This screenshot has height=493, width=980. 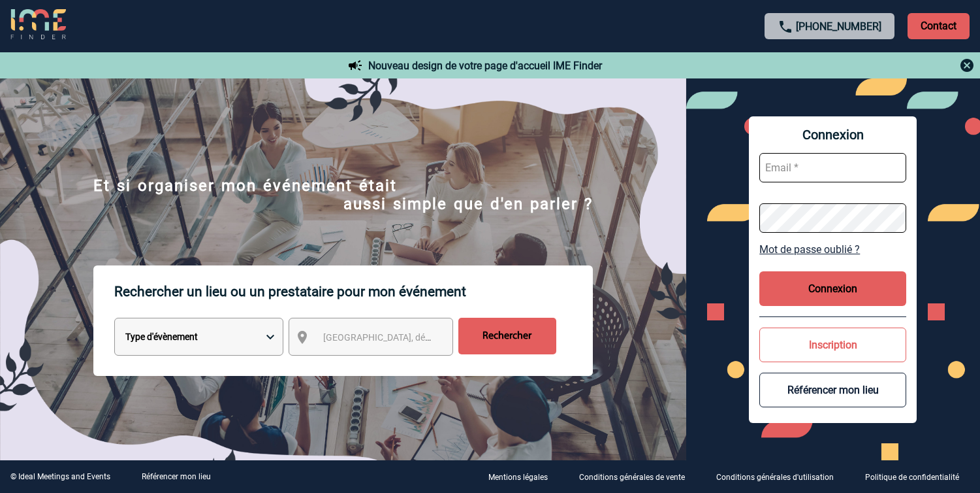 I want to click on a: Politique de confidentialité, so click(x=917, y=476).